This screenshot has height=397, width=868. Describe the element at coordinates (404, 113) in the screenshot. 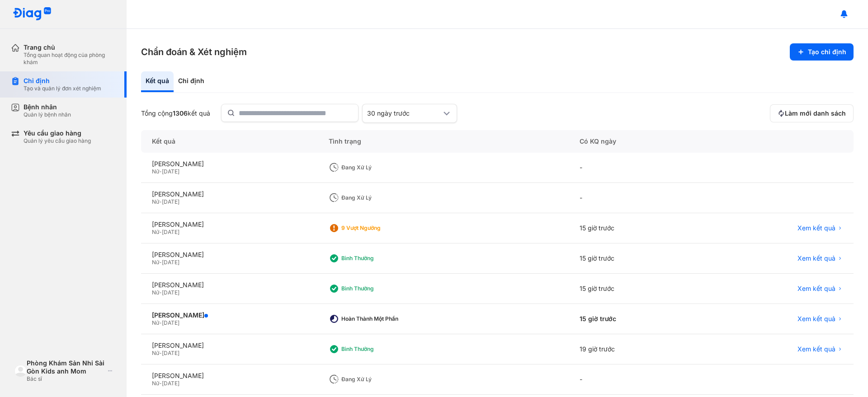

I see `div: 30 ngày trước` at that location.